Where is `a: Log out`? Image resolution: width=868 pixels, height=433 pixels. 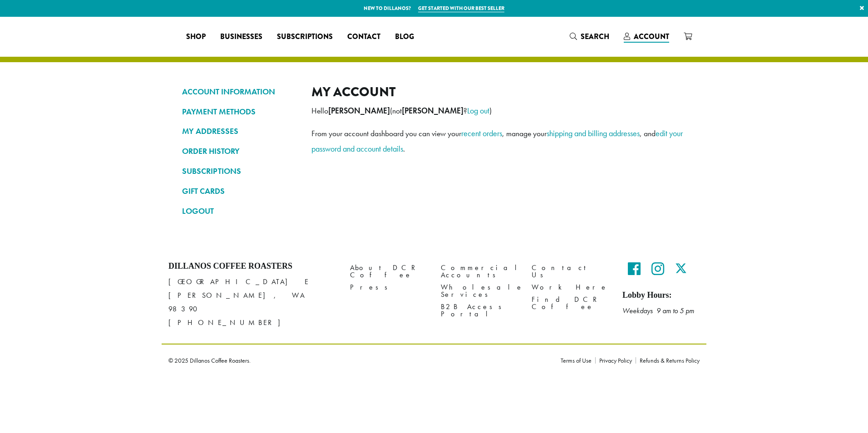 a: Log out is located at coordinates (478, 110).